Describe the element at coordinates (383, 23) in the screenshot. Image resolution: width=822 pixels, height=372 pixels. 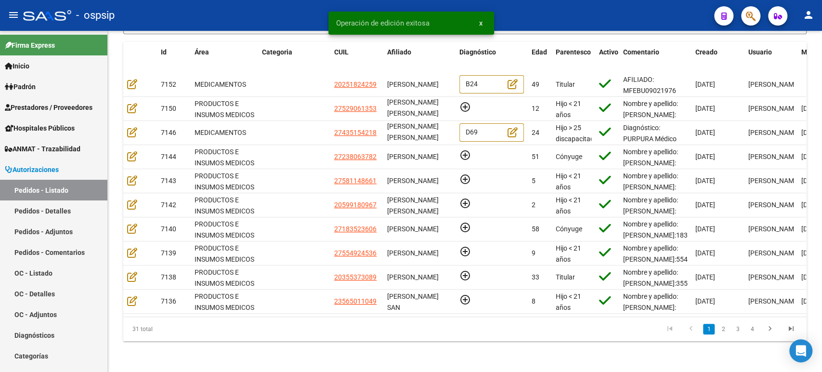
I see `span: Operación de edición exitosa` at that location.